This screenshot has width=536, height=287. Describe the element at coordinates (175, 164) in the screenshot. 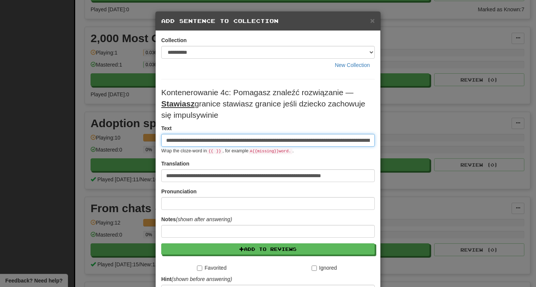

I see `label: Translation` at that location.